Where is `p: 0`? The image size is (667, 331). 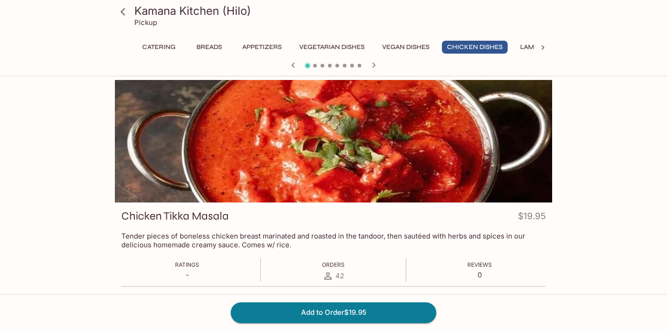 p: 0 is located at coordinates (479, 275).